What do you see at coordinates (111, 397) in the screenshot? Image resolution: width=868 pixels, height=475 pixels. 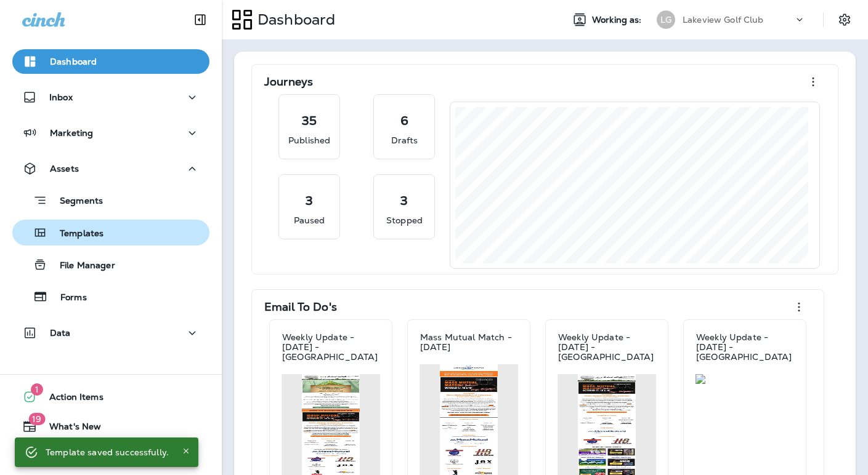 I see `button: 1Action Items` at bounding box center [111, 397].